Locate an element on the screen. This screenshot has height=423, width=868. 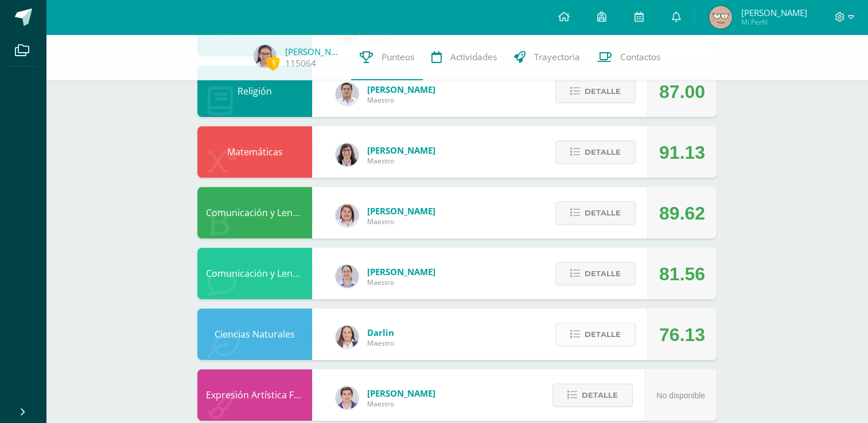
span: Actividades is located at coordinates (473, 57).